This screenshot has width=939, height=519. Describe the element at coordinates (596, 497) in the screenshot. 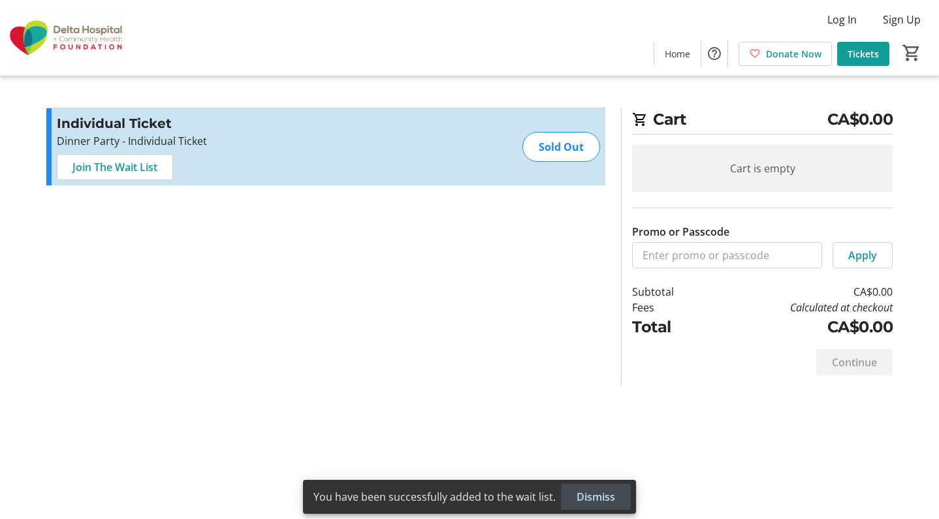

I see `button: Dismiss` at that location.